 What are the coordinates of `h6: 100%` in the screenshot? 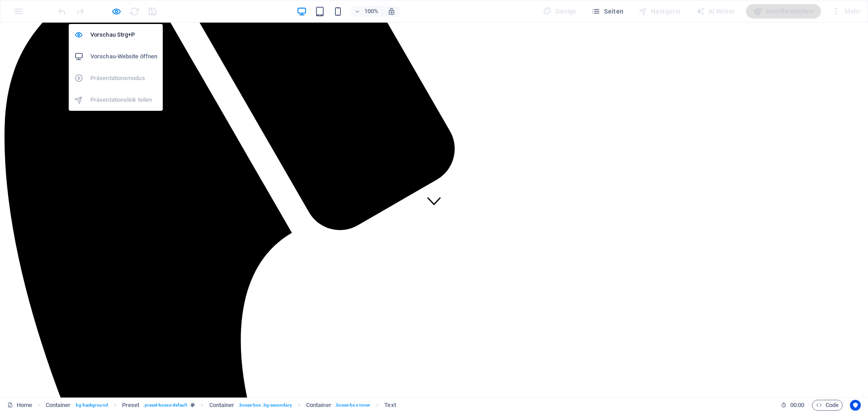 It's located at (371, 12).